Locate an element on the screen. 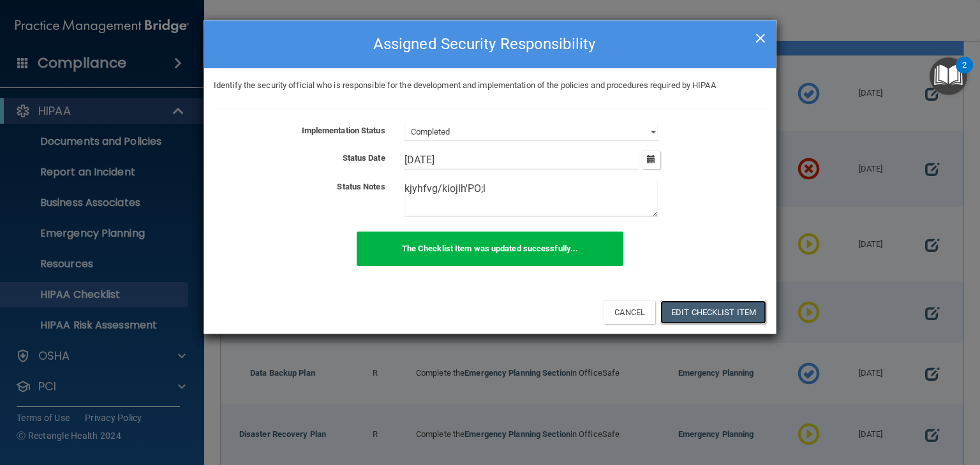  h4: Assigned Security Responsibility is located at coordinates (490, 44).